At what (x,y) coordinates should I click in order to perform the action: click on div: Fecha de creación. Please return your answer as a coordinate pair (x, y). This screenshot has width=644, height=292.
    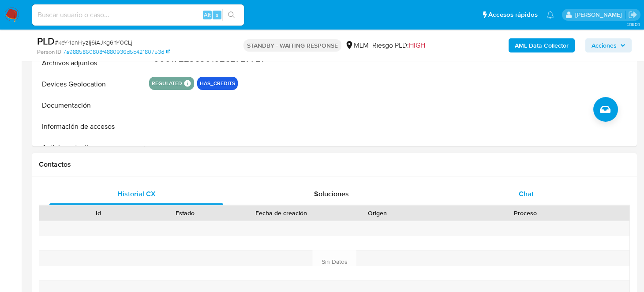
    Looking at the image, I should click on (281, 213).